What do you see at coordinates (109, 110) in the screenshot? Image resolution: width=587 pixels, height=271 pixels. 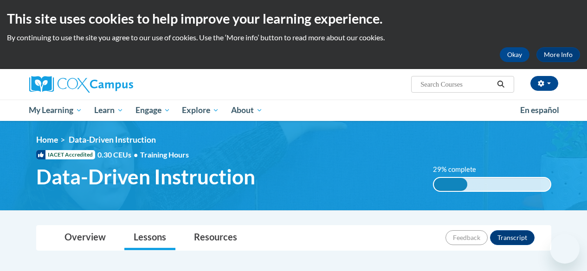 I see `span: Learn` at bounding box center [109, 110].